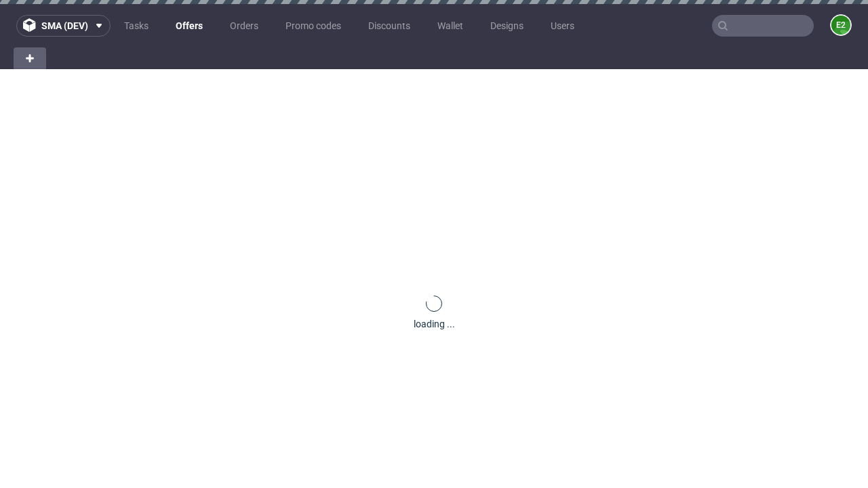  I want to click on figcaption: e2, so click(840, 25).